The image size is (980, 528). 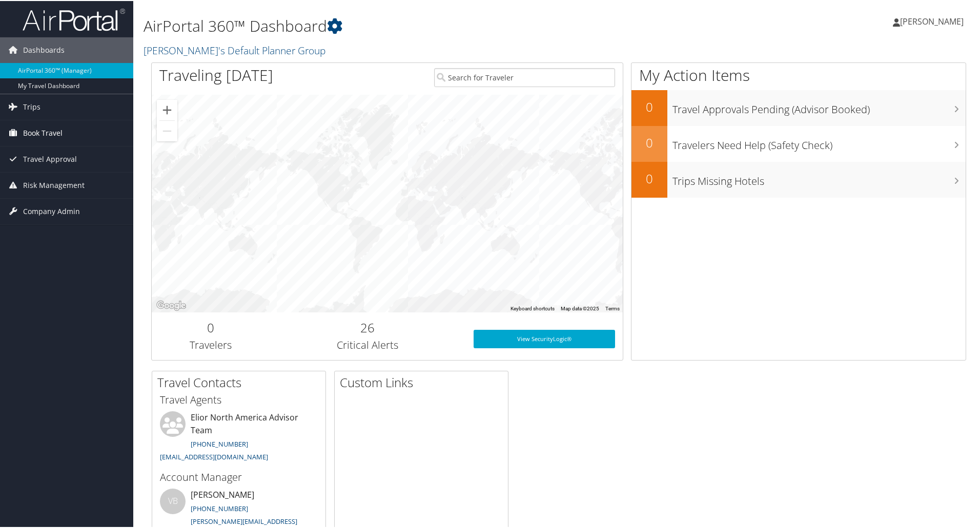 I want to click on a: Open this area in Google Maps (opens a new window), so click(x=171, y=305).